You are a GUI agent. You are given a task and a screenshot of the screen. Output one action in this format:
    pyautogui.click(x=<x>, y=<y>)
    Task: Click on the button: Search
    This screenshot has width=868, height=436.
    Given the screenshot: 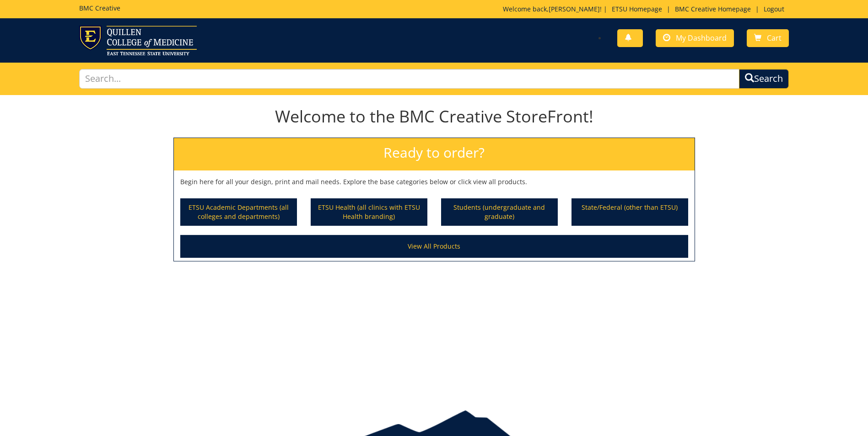 What is the action you would take?
    pyautogui.click(x=764, y=79)
    